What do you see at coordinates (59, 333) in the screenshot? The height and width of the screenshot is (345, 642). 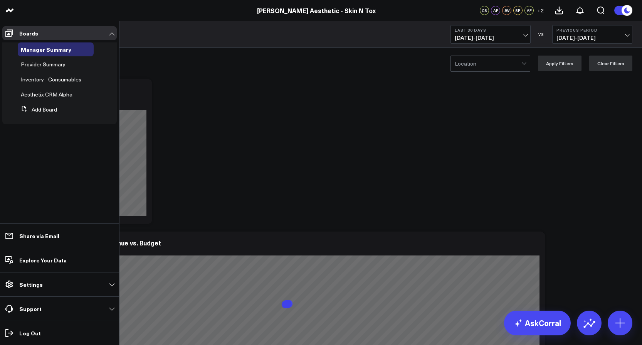 I see `a: Log Out` at bounding box center [59, 333].